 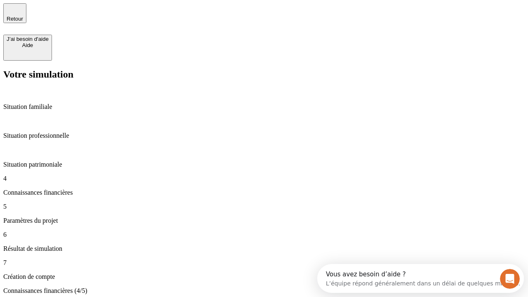 I want to click on div: Vous avez besoin d’aide ?, so click(x=106, y=10).